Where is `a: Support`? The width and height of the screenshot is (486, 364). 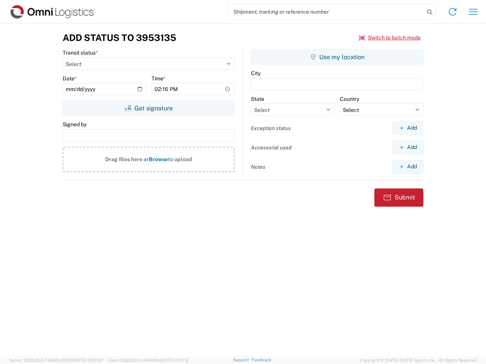
a: Support is located at coordinates (243, 360).